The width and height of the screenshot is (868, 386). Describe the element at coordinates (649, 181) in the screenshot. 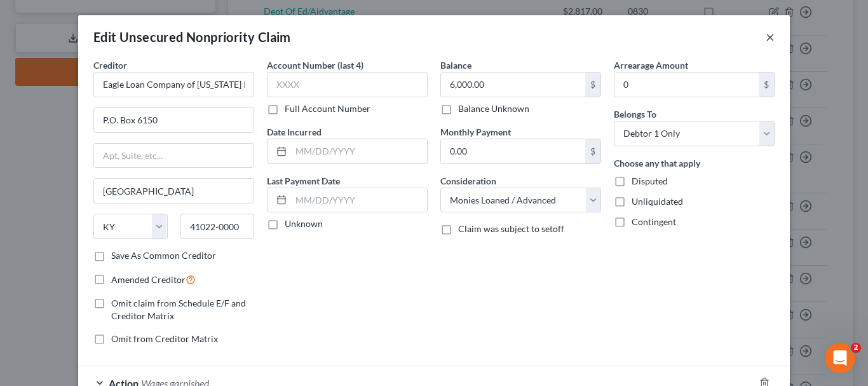

I see `span: Disputed` at that location.